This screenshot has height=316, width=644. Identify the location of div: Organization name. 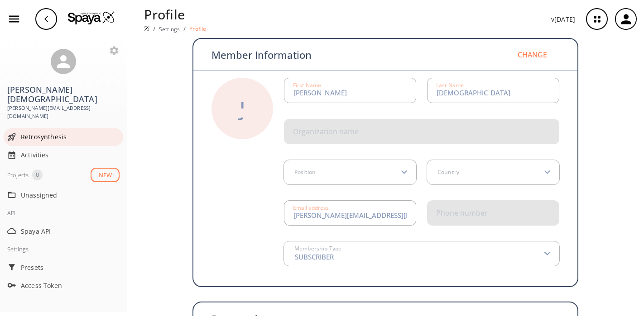
(326, 132).